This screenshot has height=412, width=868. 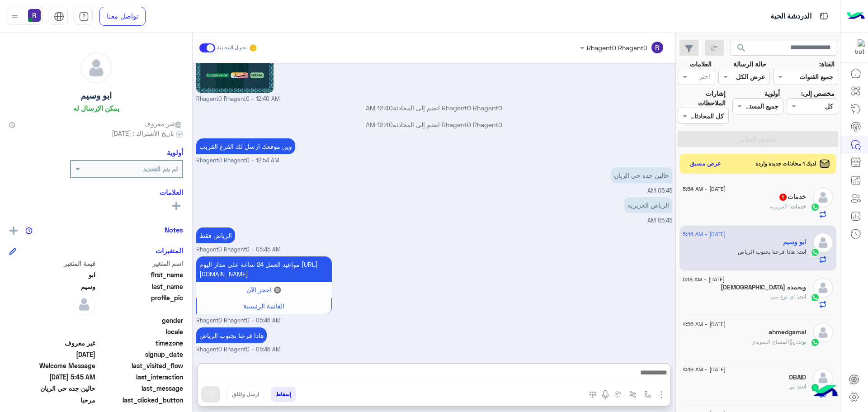 I want to click on h6: Notes, so click(x=173, y=229).